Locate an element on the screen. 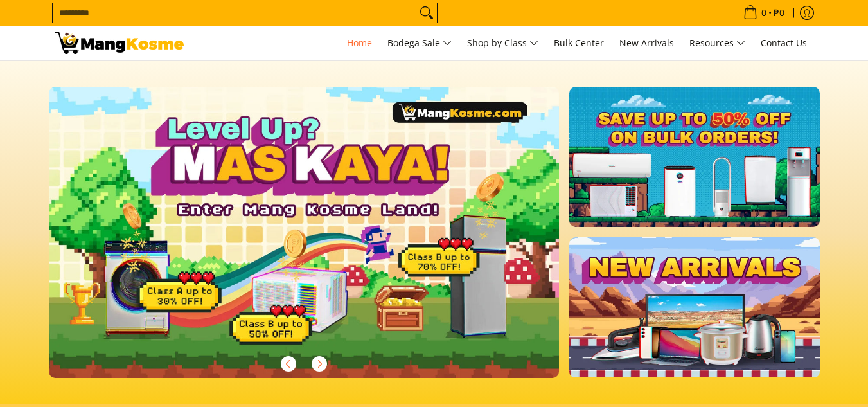 This screenshot has width=868, height=407. span: Bulk Center is located at coordinates (579, 42).